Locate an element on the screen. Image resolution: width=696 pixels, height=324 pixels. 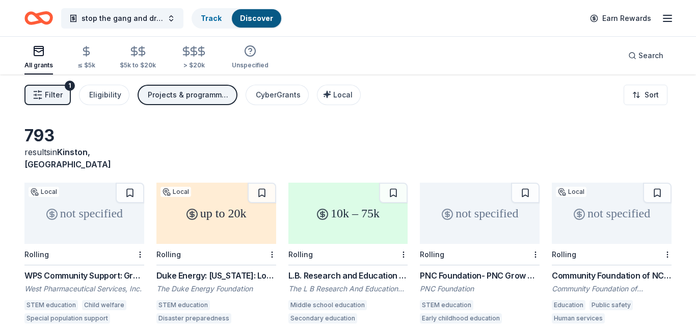
div: 10k – 75k is located at coordinates (348, 213).